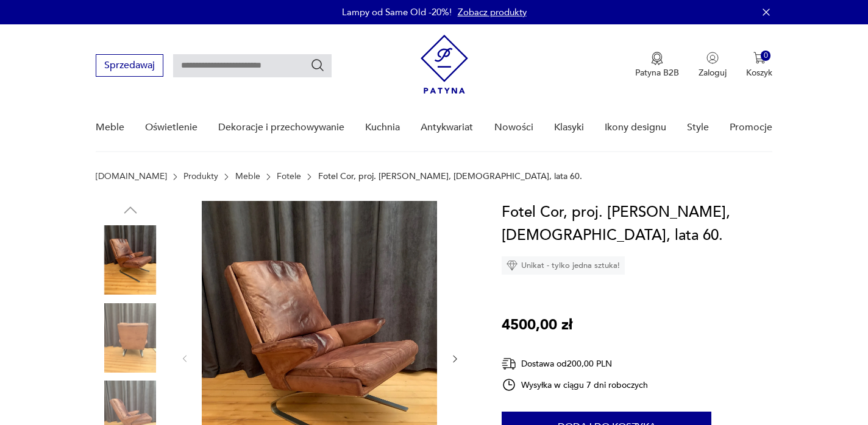  Describe the element at coordinates (635, 128) in the screenshot. I see `a: Ikony designu` at that location.